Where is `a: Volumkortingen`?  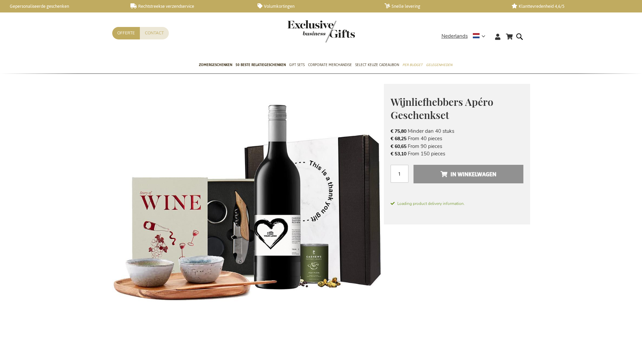
a: Volumkortingen is located at coordinates (316, 6).